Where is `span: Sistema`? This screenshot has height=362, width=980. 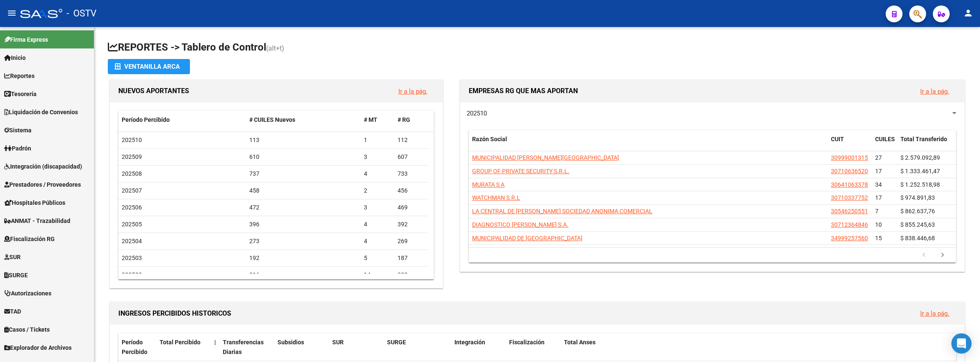 span: Sistema is located at coordinates (18, 130).